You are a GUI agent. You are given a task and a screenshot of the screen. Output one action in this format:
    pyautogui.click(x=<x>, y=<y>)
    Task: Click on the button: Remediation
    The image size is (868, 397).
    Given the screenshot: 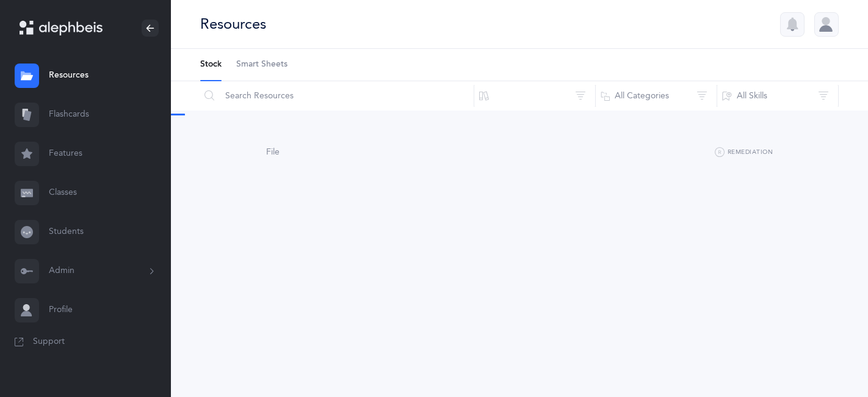 What is the action you would take?
    pyautogui.click(x=744, y=153)
    